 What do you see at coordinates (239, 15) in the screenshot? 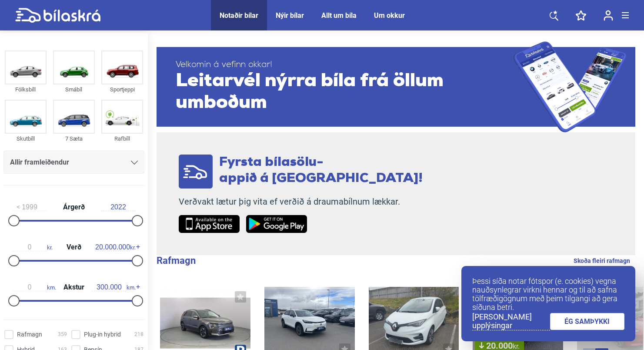
I see `div: Notaðir bílar` at bounding box center [239, 15].